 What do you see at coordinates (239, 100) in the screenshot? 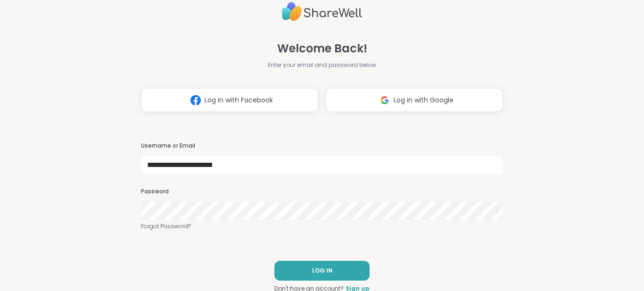
I see `span: Log in with Facebook` at bounding box center [239, 100].